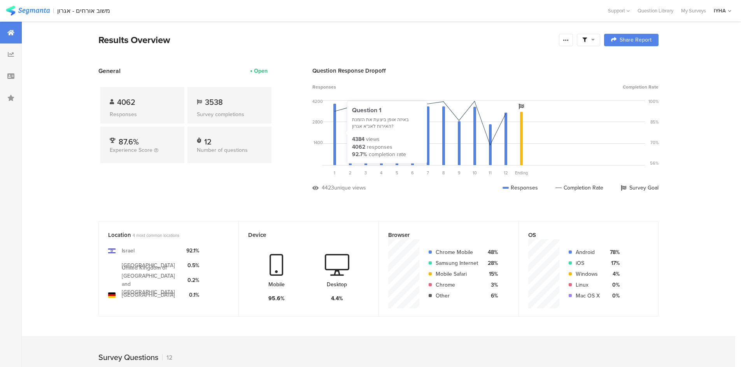 The width and height of the screenshot is (741, 367). Describe the element at coordinates (229, 114) in the screenshot. I see `div: Survey completions` at that location.